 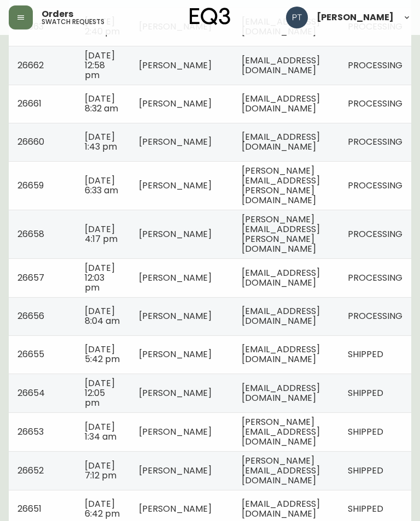 What do you see at coordinates (31, 277) in the screenshot?
I see `span: 26657` at bounding box center [31, 277].